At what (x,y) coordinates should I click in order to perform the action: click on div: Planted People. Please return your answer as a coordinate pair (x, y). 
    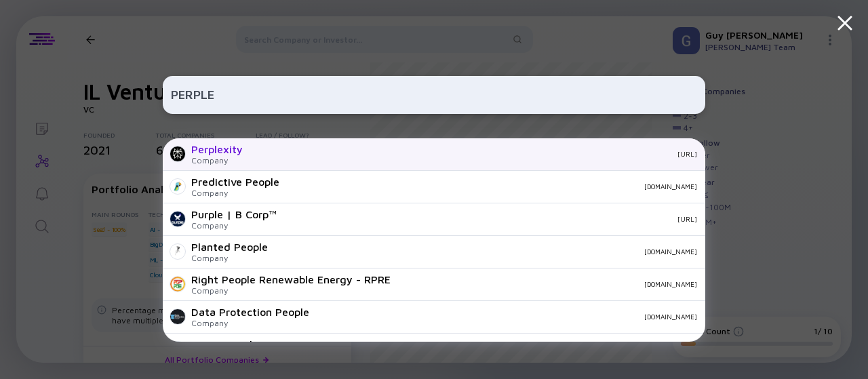
    Looking at the image, I should click on (229, 247).